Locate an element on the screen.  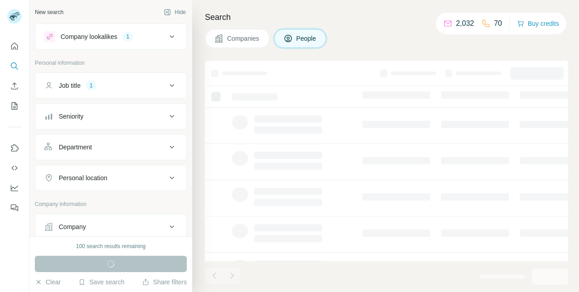
button: Feedback is located at coordinates (14, 208).